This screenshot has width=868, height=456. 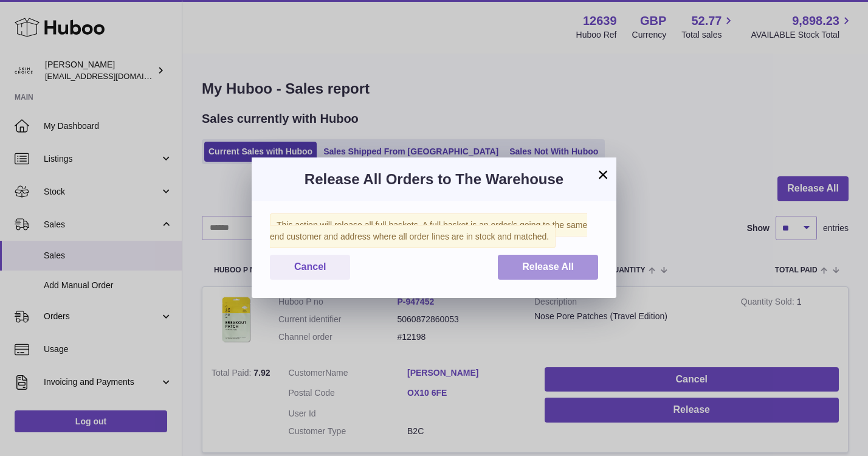 What do you see at coordinates (310, 267) in the screenshot?
I see `button: Cancel` at bounding box center [310, 267].